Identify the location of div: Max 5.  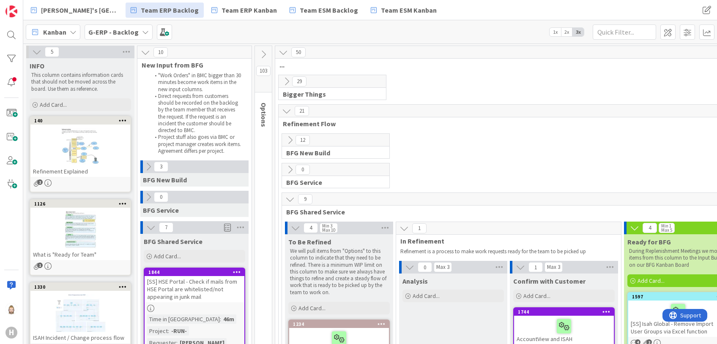
(666, 230).